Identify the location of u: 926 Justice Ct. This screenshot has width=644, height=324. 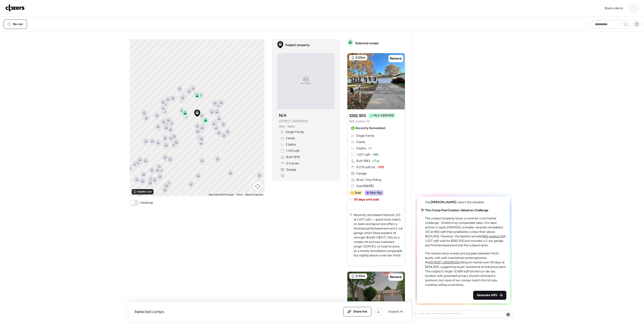
(493, 236).